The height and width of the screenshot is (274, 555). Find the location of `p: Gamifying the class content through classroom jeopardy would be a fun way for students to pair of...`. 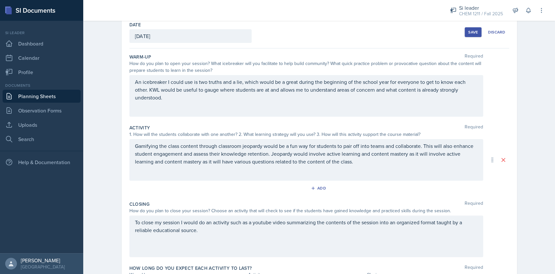

p: Gamifying the class content through classroom jeopardy would be a fun way for students to pair of... is located at coordinates (306, 154).